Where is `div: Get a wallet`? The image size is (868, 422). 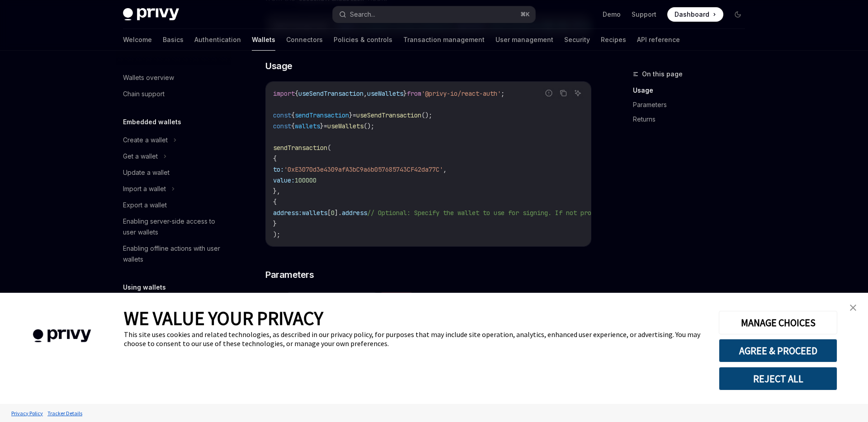 div: Get a wallet is located at coordinates (140, 156).